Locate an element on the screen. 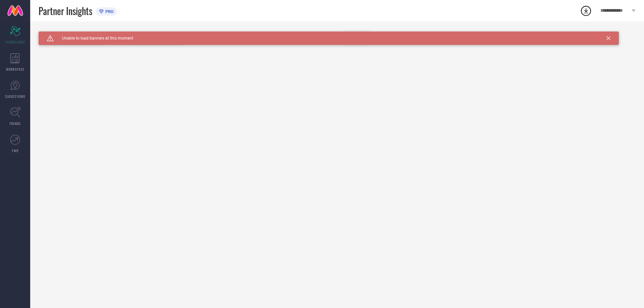  span: SCORECARDS is located at coordinates (15, 42).